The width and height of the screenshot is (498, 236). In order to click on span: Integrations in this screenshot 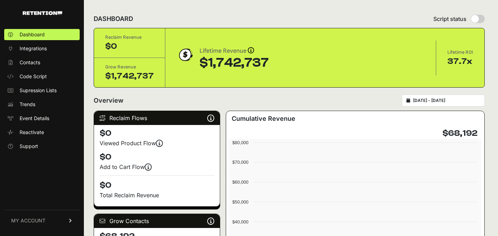, I will do `click(33, 49)`.